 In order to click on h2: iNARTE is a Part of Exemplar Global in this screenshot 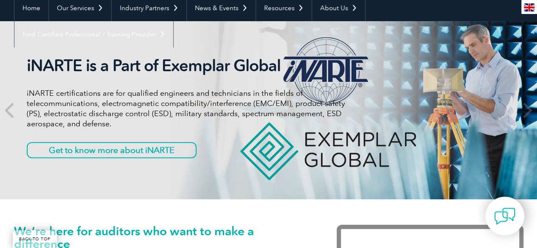, I will do `click(186, 66)`.